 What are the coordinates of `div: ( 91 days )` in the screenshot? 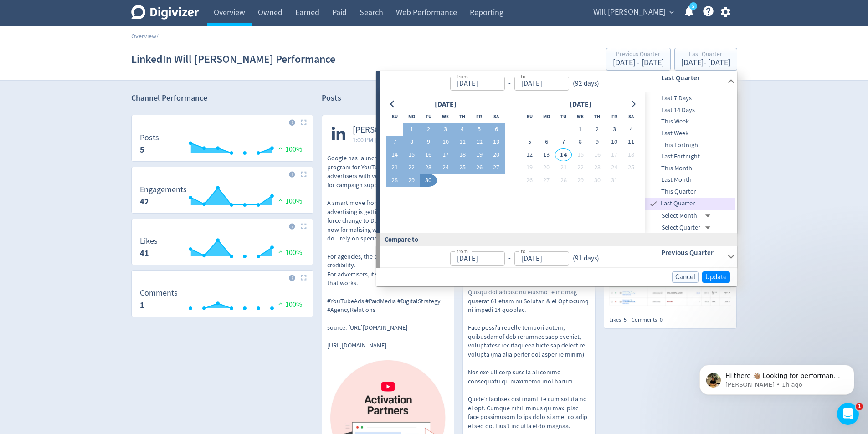 It's located at (584, 259).